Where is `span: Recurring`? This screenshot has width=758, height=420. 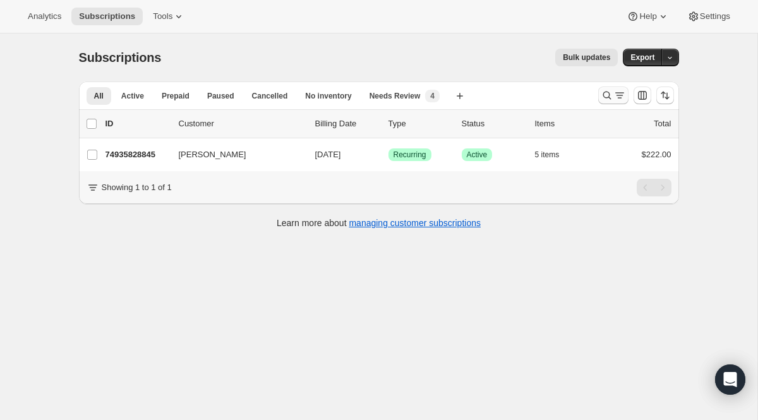 span: Recurring is located at coordinates (410, 155).